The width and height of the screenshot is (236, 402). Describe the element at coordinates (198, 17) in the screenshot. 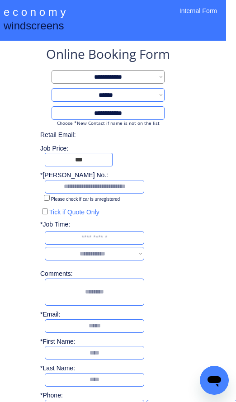

I see `div: Internal Form` at that location.